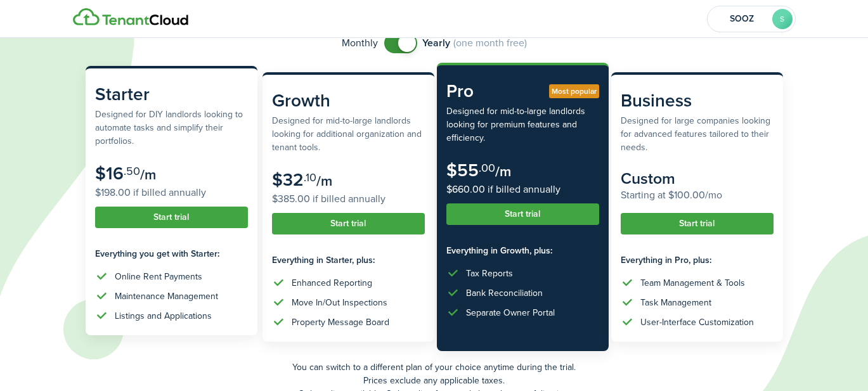 This screenshot has height=391, width=868. What do you see at coordinates (676, 302) in the screenshot?
I see `div: Task Management` at bounding box center [676, 302].